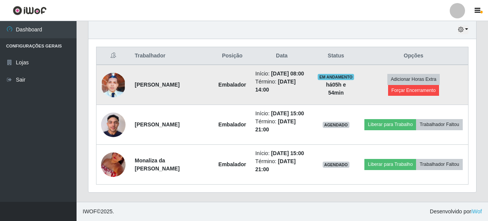  I want to click on span: © 2025 ., so click(98, 211).